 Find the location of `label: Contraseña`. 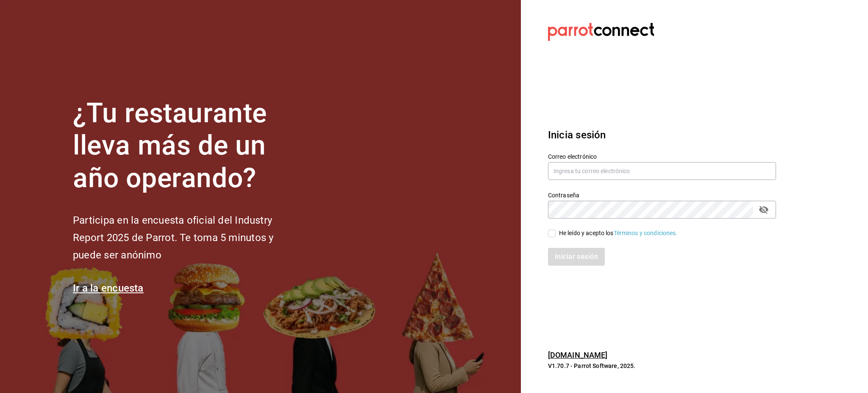

label: Contraseña is located at coordinates (662, 195).